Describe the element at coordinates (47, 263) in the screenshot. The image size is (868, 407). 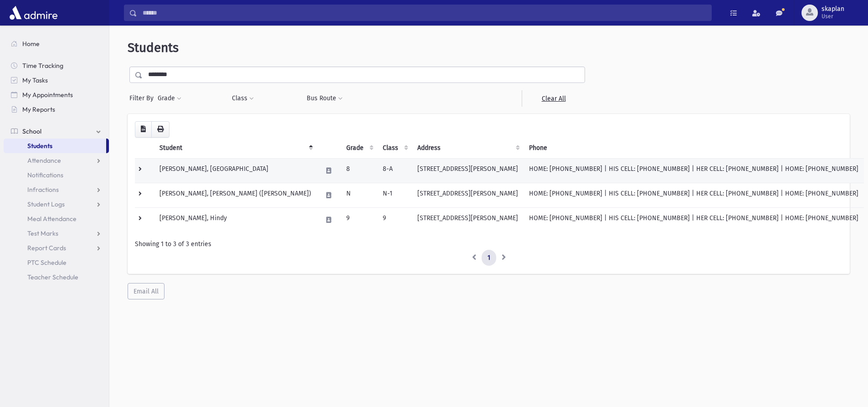
I see `span: PTC Schedule` at that location.